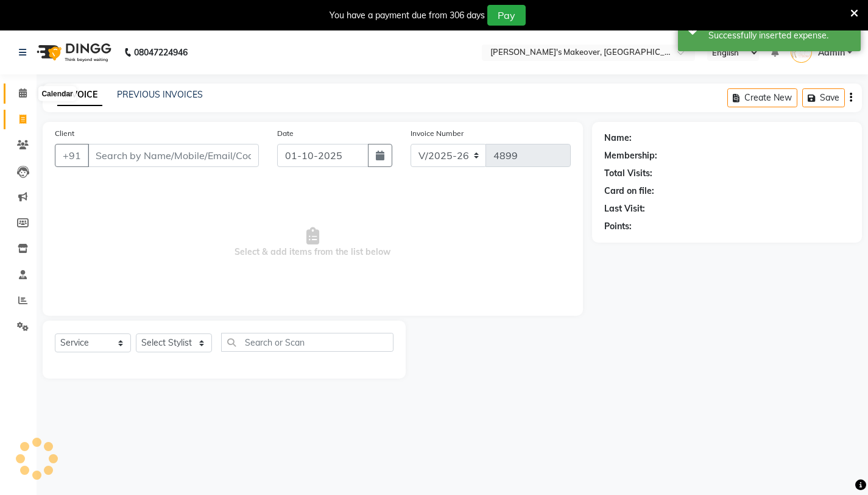 This screenshot has width=868, height=495. I want to click on img: Admin, so click(801, 51).